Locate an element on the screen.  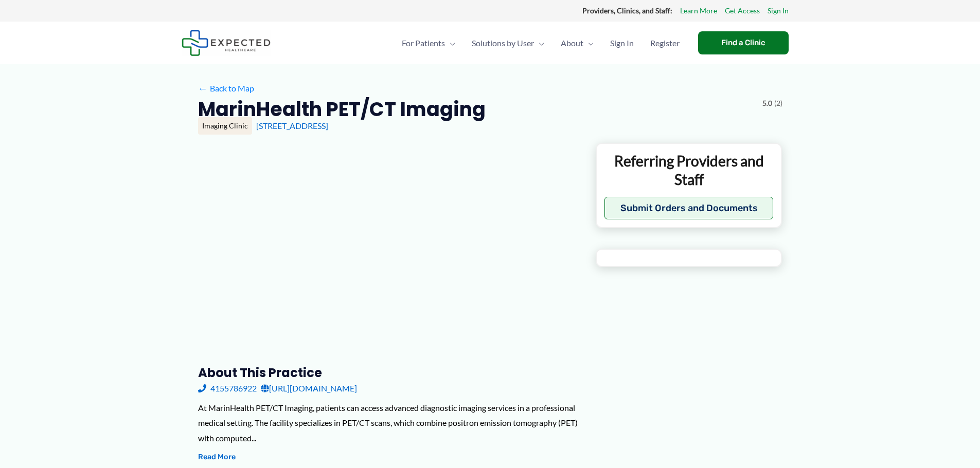
a: 4155786922 is located at coordinates (227, 389).